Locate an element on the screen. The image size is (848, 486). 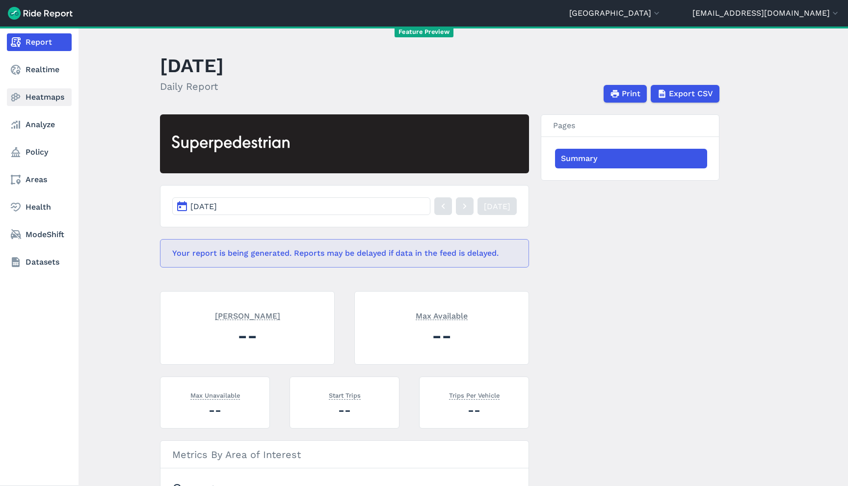
h2: Daily Report is located at coordinates (192, 86).